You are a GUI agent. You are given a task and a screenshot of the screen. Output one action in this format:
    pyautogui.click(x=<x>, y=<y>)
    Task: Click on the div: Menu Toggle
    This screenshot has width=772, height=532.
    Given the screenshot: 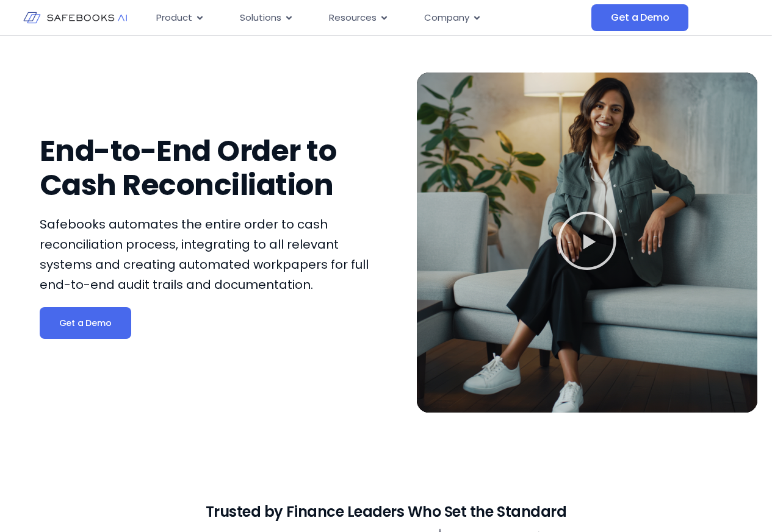 What is the action you would take?
    pyautogui.click(x=369, y=18)
    